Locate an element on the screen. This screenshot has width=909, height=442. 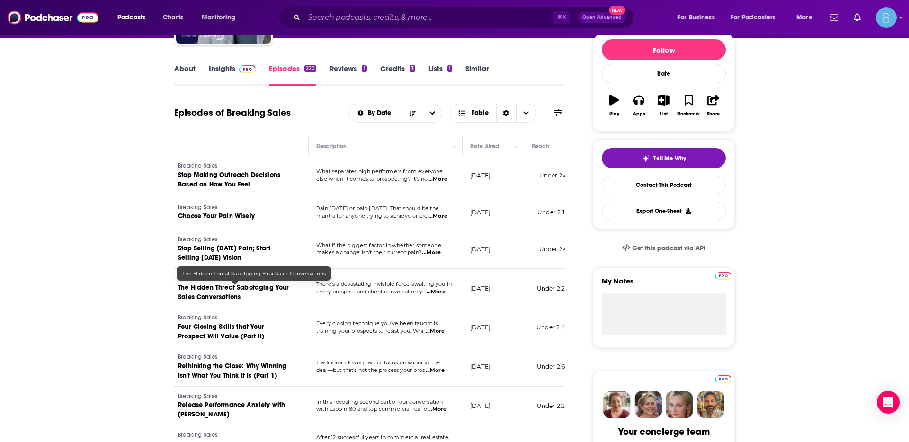
a: The Hidden Threat Sabotaging Your Sales Conversations is located at coordinates (235, 293).